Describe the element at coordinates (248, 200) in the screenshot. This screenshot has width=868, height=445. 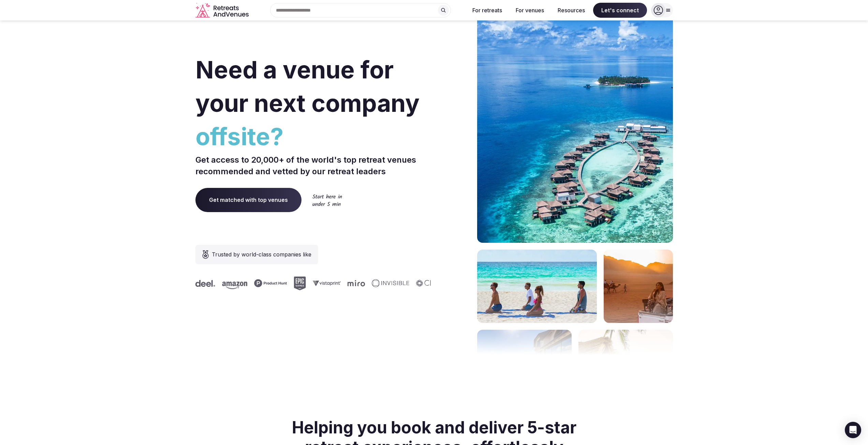
I see `span: Get matched with top venues` at that location.